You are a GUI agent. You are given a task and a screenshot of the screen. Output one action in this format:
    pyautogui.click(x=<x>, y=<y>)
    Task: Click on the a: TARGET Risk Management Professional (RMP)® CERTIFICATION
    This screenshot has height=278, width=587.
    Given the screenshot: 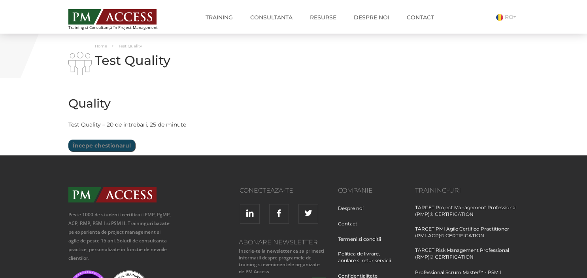 What is the action you would take?
    pyautogui.click(x=467, y=257)
    